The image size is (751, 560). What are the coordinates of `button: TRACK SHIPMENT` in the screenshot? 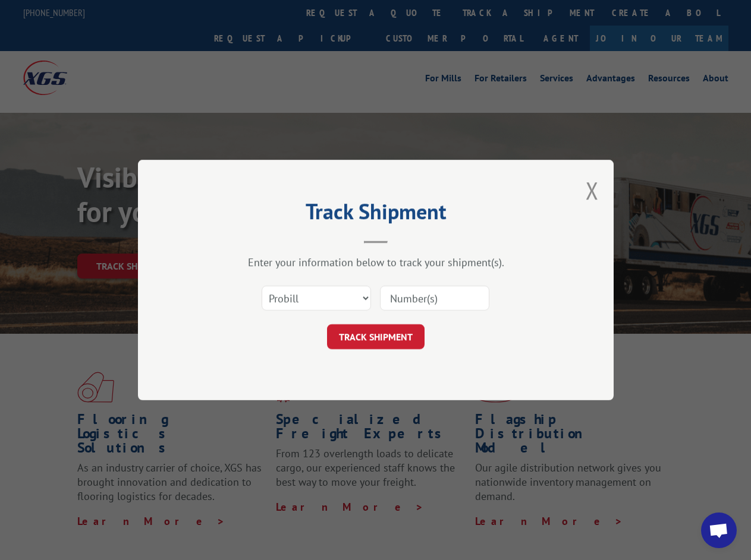 It's located at (376, 337).